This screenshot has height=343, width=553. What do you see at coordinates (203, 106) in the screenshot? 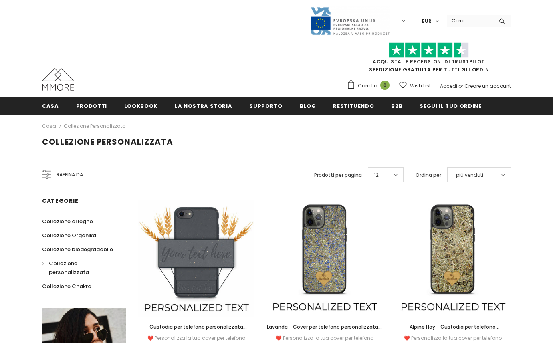
I see `span: La nostra storia` at bounding box center [203, 106].